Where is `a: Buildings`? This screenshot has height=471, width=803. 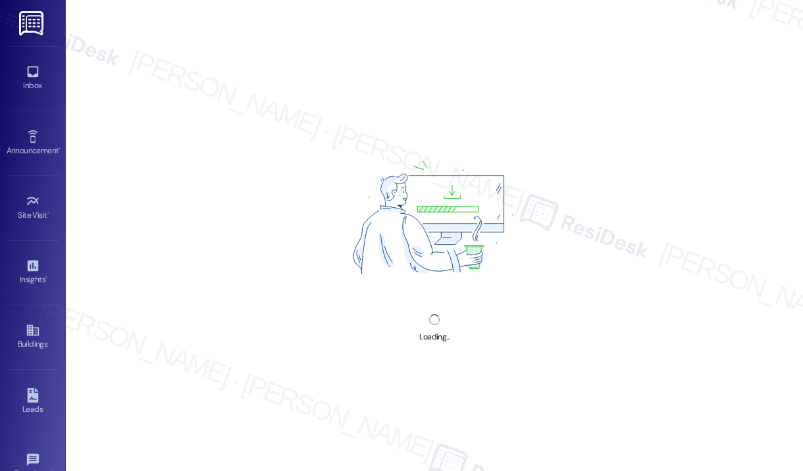
a: Buildings is located at coordinates (33, 337).